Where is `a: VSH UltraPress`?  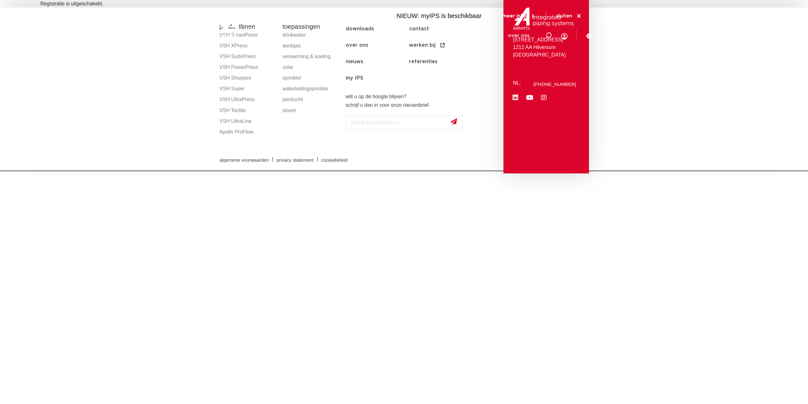 a: VSH UltraPress is located at coordinates (248, 99).